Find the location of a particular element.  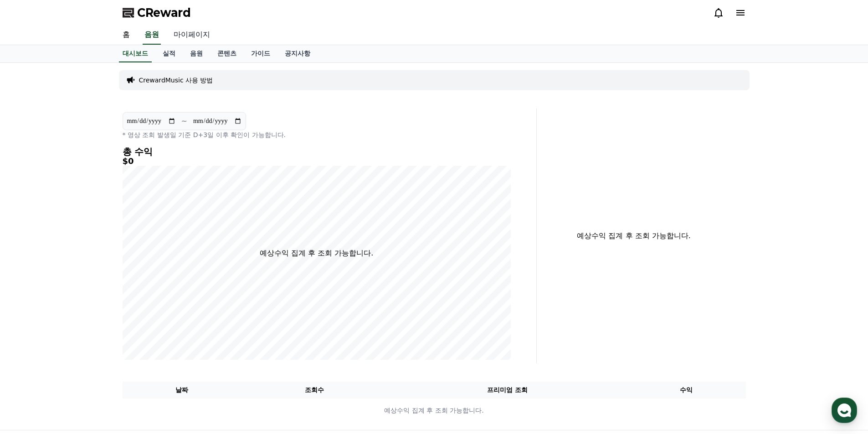

span: 설정 is located at coordinates (146, 306).